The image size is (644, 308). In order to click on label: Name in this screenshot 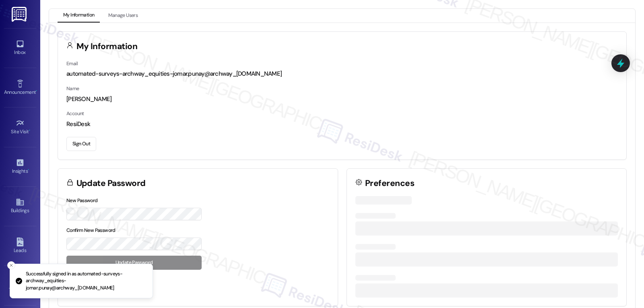, I will do `click(73, 88)`.